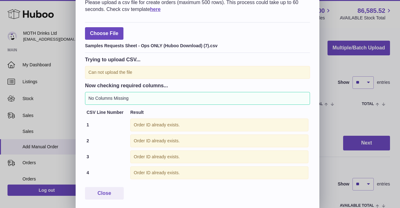 Image resolution: width=400 pixels, height=208 pixels. I want to click on th: CSV Line Number, so click(107, 112).